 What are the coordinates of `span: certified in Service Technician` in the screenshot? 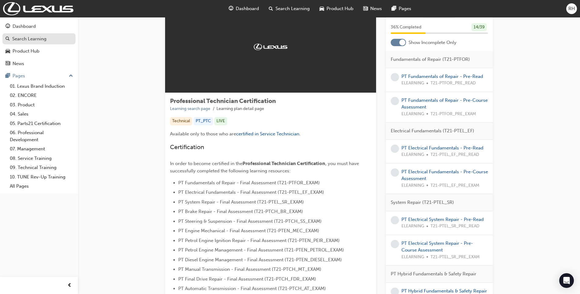 It's located at (268, 134).